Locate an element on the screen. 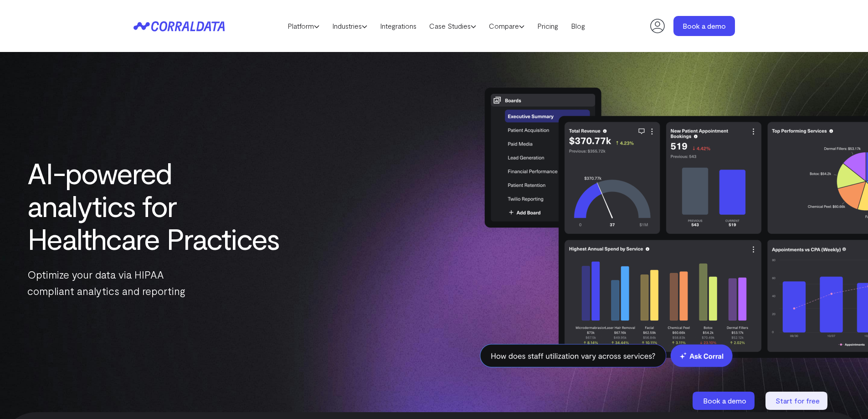 The height and width of the screenshot is (419, 868). h1: AI-powered analytics for Healthcare Practices is located at coordinates (154, 206).